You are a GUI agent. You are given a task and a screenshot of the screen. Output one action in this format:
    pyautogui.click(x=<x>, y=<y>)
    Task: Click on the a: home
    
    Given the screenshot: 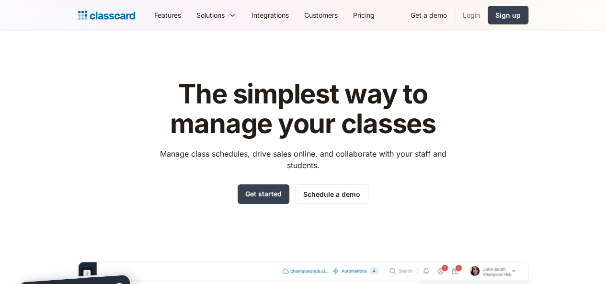 What is the action you would take?
    pyautogui.click(x=106, y=15)
    